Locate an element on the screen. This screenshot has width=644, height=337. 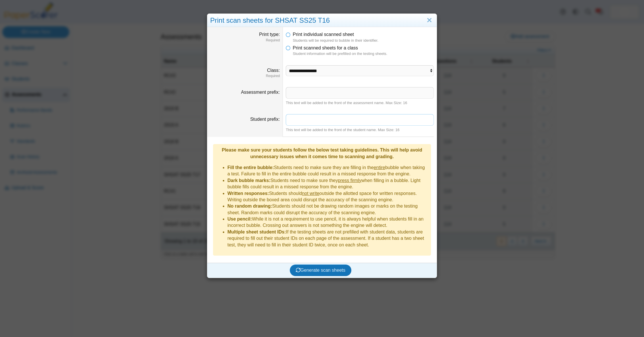
span: Print scanned sheets for a class is located at coordinates (325, 48).